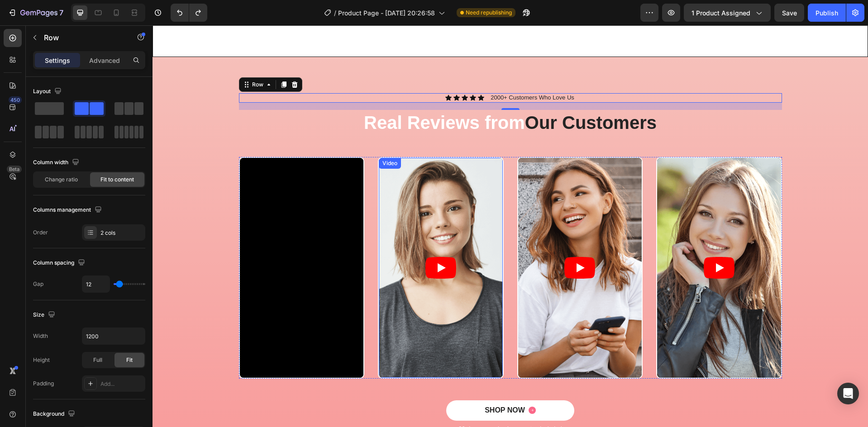  Describe the element at coordinates (488, 13) in the screenshot. I see `span: Need republishing` at that location.